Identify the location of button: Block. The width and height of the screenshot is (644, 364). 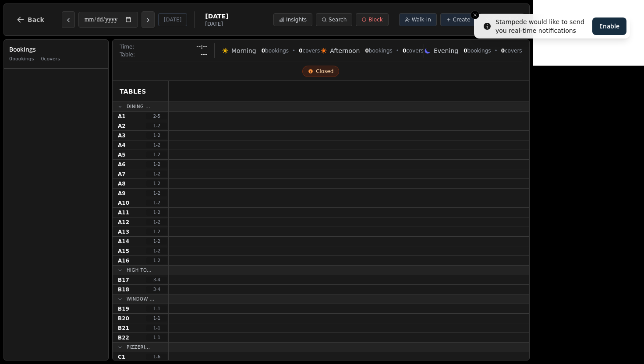
(372, 20).